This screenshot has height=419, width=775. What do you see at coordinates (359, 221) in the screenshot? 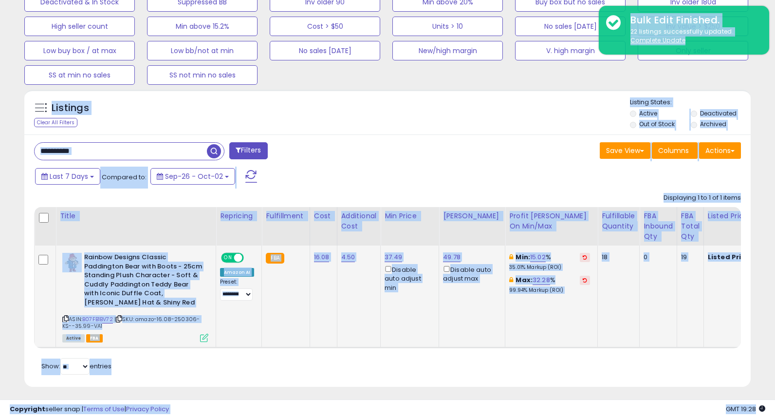
I see `div: Additional Cost` at bounding box center [359, 221].